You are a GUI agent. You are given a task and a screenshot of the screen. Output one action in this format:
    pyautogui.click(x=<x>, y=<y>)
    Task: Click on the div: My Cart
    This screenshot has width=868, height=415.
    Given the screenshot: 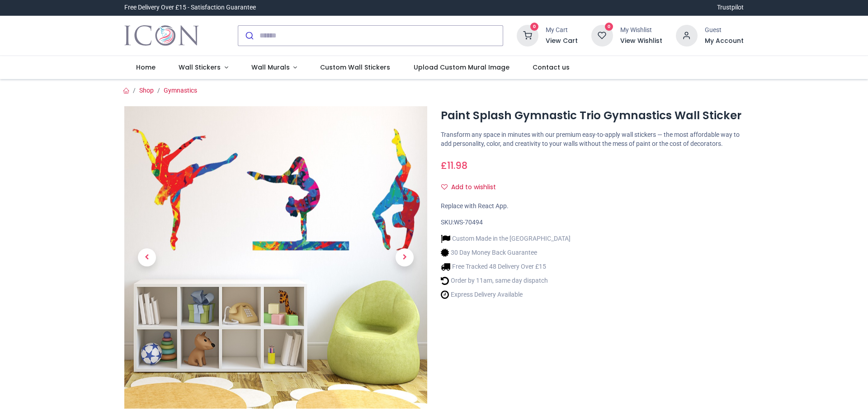 What is the action you would take?
    pyautogui.click(x=562, y=31)
    